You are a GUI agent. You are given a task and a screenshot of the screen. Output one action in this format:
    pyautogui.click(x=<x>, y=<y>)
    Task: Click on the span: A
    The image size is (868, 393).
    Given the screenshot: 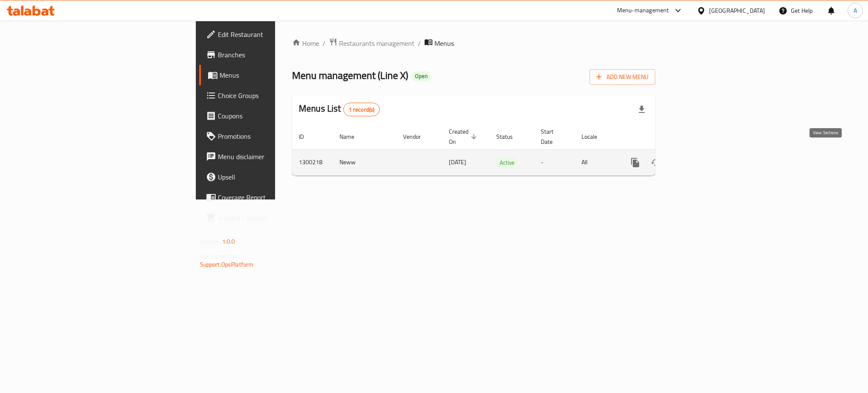 What is the action you would take?
    pyautogui.click(x=855, y=11)
    